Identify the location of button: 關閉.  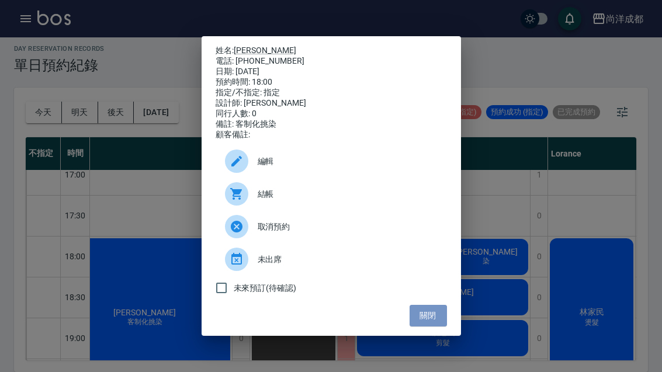
(428, 315).